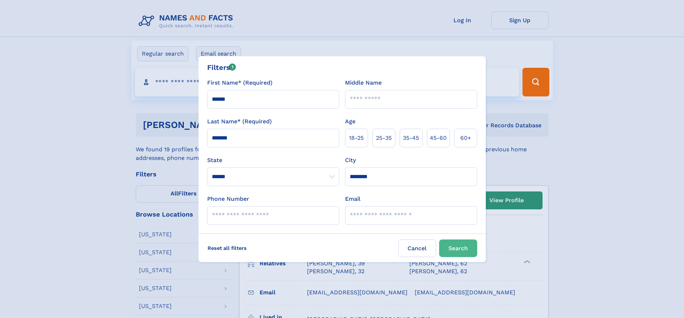  Describe the element at coordinates (438, 138) in the screenshot. I see `span: 45‑60` at that location.